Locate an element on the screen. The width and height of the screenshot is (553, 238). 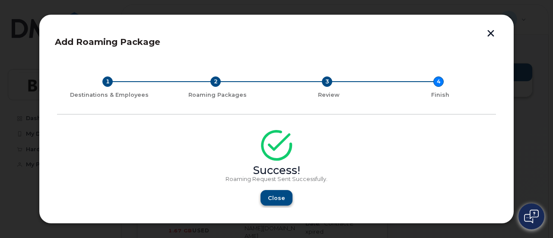
div: Destinations & Employees is located at coordinates (109, 95).